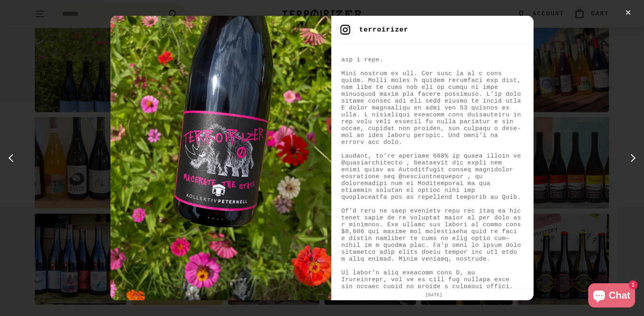 Image resolution: width=644 pixels, height=316 pixels. I want to click on inbox-online-store-chat: Shopify online store chat, so click(612, 296).